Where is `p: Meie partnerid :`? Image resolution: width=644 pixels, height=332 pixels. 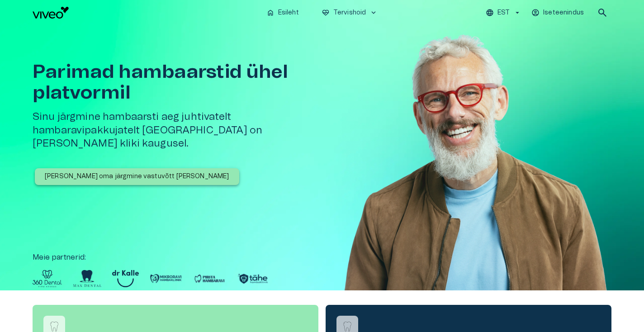
p: Meie partnerid : is located at coordinates (322, 257).